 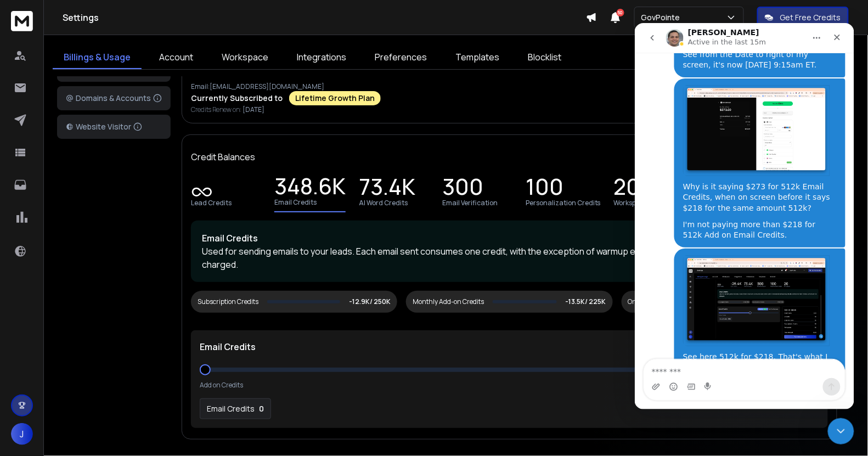 What do you see at coordinates (811, 17) in the screenshot?
I see `p: Get Free Credits` at bounding box center [811, 17].